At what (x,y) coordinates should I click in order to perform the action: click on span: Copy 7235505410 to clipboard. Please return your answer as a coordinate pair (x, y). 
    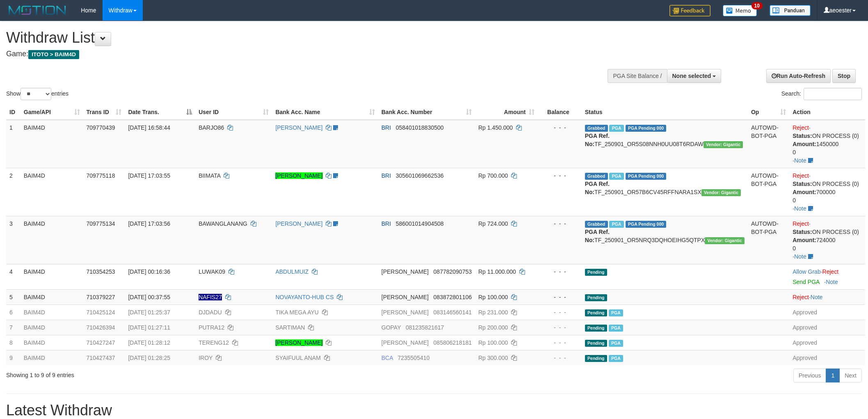
    Looking at the image, I should click on (414, 358).